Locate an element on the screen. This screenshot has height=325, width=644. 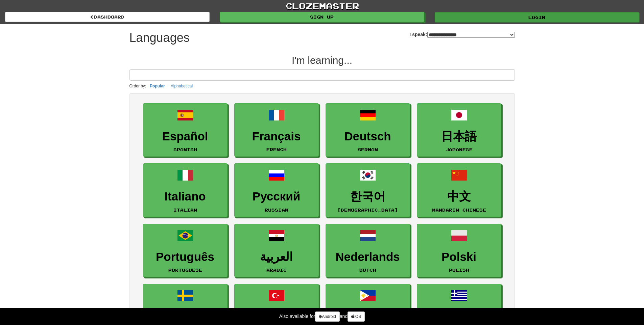
small: Russian is located at coordinates (276, 210).